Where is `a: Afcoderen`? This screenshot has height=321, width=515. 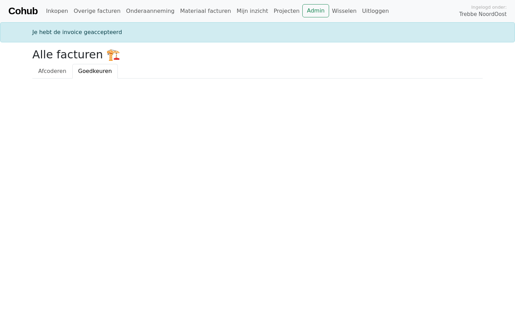 a: Afcoderen is located at coordinates (52, 71).